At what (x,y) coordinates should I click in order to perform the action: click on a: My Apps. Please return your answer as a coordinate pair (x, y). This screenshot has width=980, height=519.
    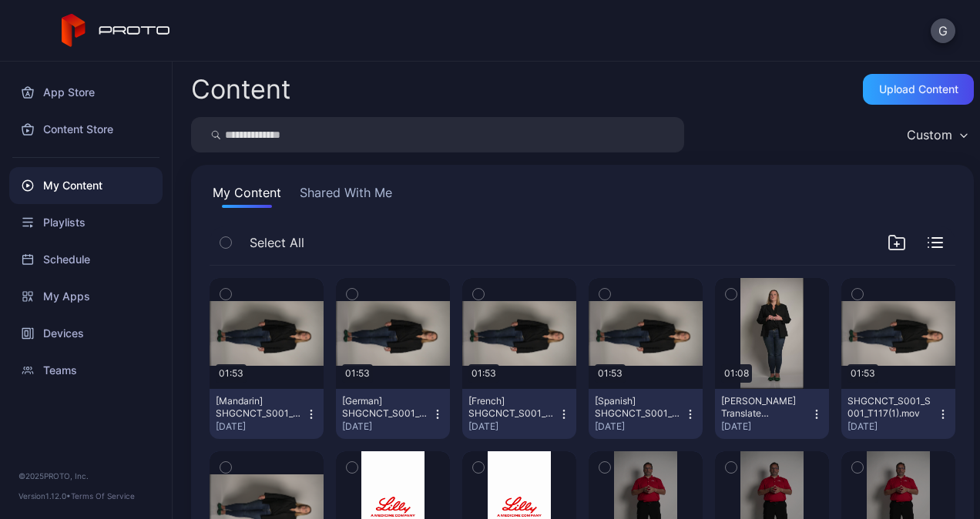
    Looking at the image, I should click on (86, 296).